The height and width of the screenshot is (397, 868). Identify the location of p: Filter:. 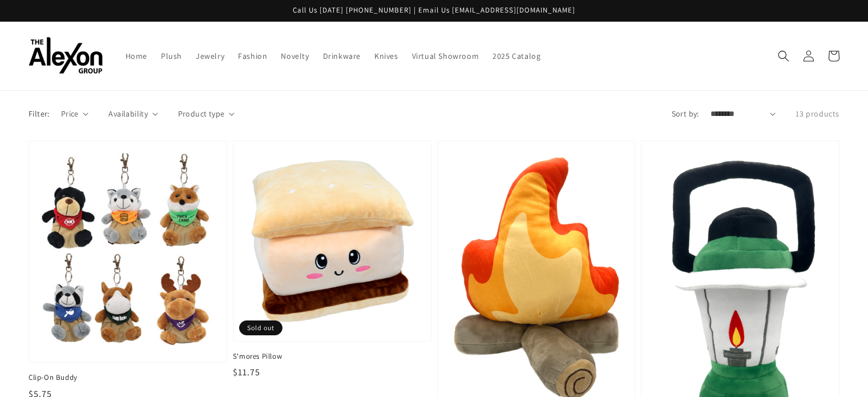
(38, 114).